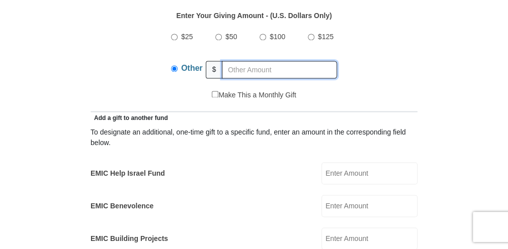 Image resolution: width=508 pixels, height=249 pixels. What do you see at coordinates (279, 69) in the screenshot?
I see `input: Other Amount` at bounding box center [279, 69].